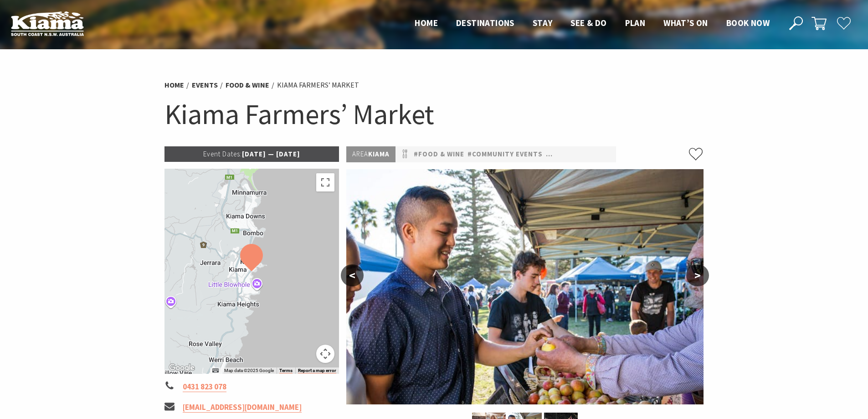 The image size is (868, 419). What do you see at coordinates (588, 23) in the screenshot?
I see `span: See & Do` at bounding box center [588, 23].